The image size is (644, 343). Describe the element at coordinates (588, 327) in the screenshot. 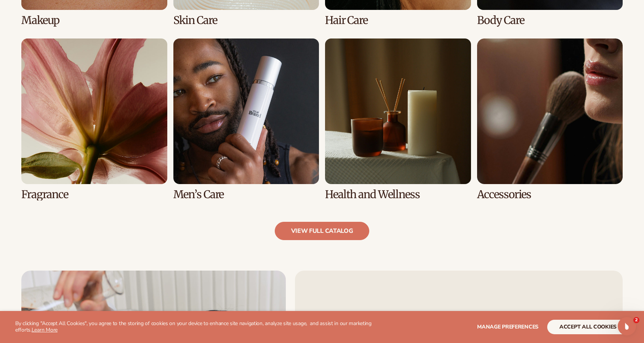

I see `button: accept all cookies` at that location.